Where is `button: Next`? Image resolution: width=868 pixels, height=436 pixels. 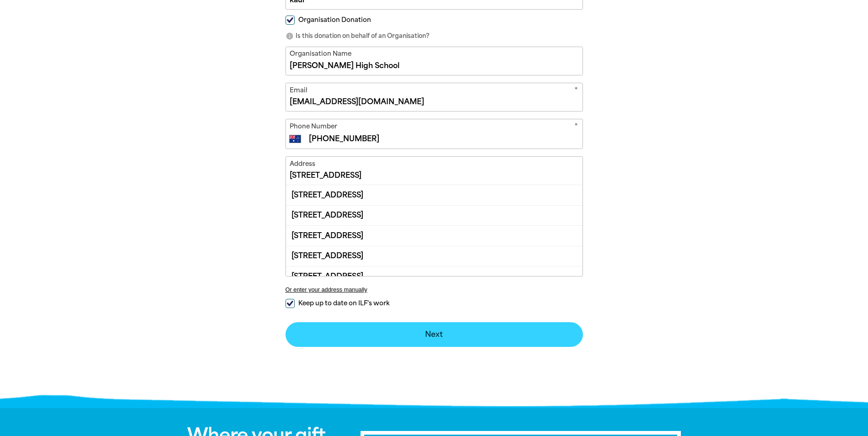
button: Next is located at coordinates (435, 335).